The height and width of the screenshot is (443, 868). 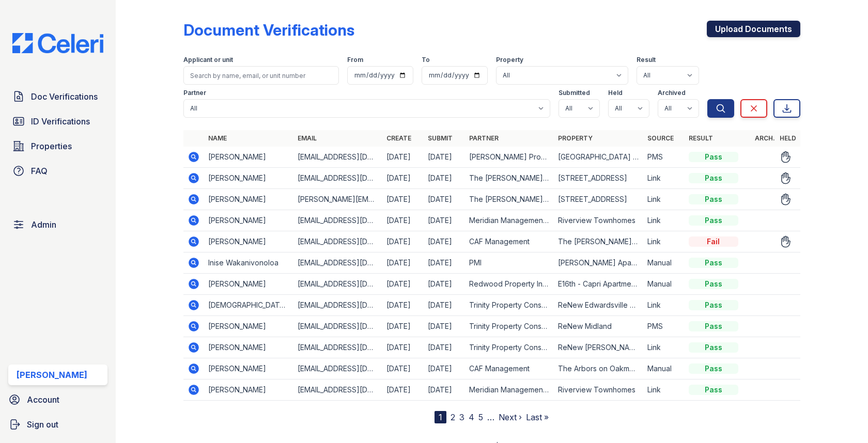 What do you see at coordinates (753, 29) in the screenshot?
I see `a: Upload Documents` at bounding box center [753, 29].